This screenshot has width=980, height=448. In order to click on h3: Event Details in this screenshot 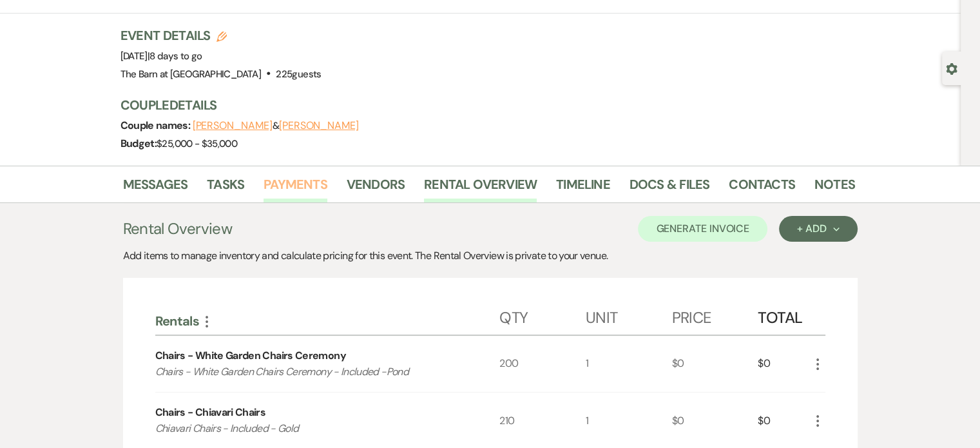, I will do `click(221, 36)`.